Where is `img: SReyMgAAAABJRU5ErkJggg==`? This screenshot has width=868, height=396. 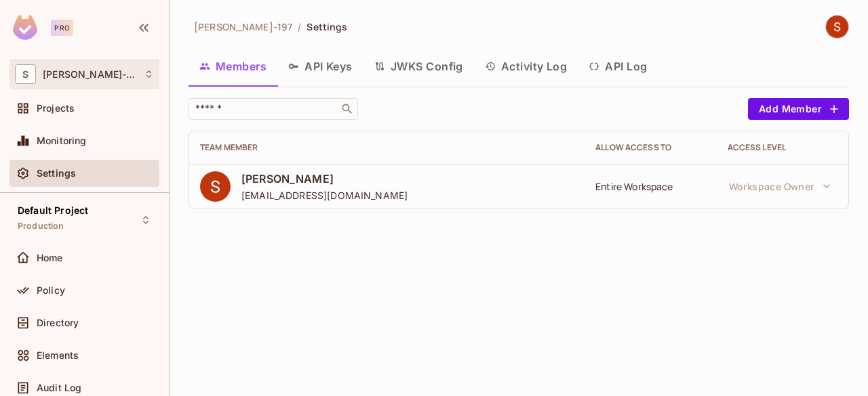 img: SReyMgAAAABJRU5ErkJggg== is located at coordinates (25, 27).